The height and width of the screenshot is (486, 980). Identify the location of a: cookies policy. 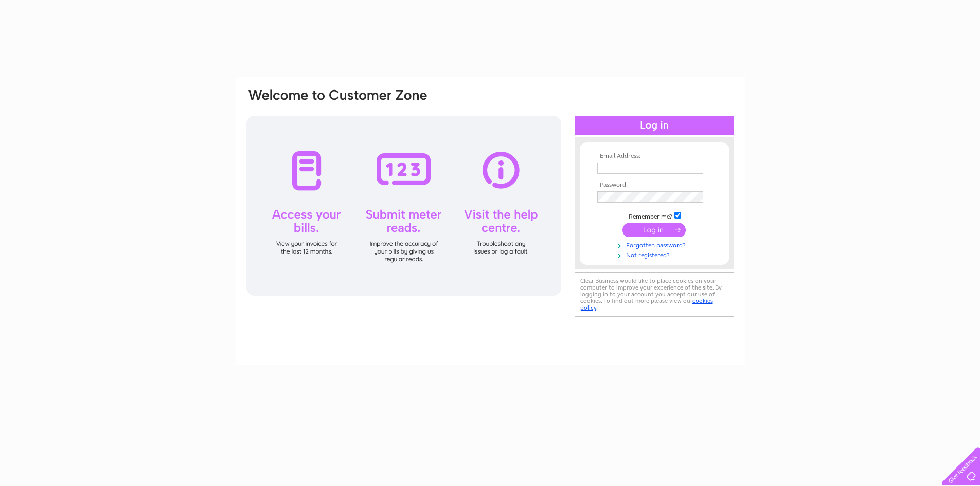
(647, 304).